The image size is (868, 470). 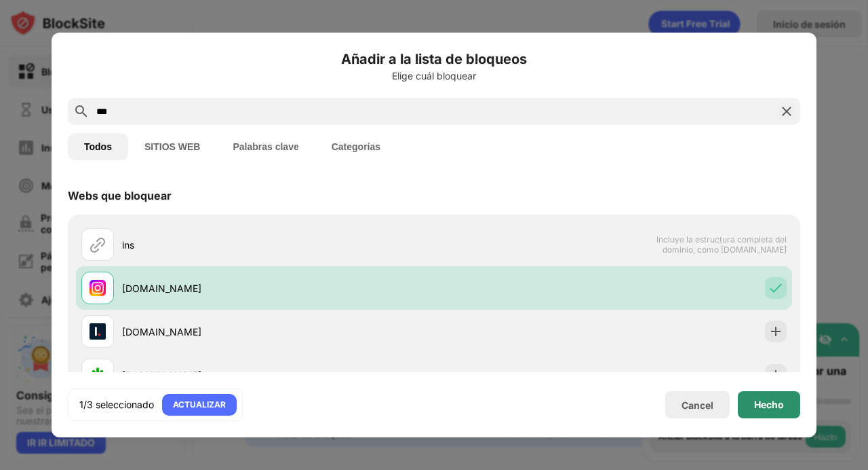 I want to click on button: SITIOS WEB, so click(x=173, y=146).